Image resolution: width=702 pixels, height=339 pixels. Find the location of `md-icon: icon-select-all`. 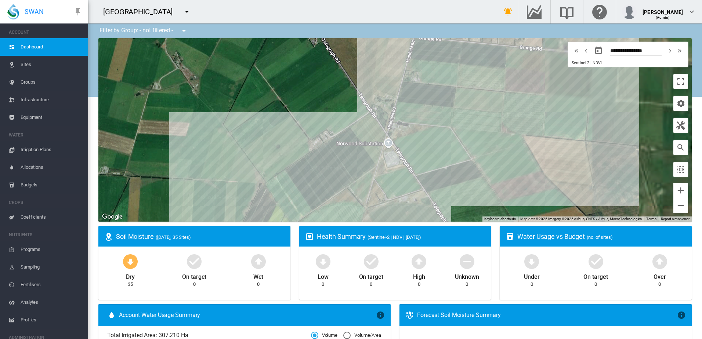

md-icon: icon-select-all is located at coordinates (680, 170).